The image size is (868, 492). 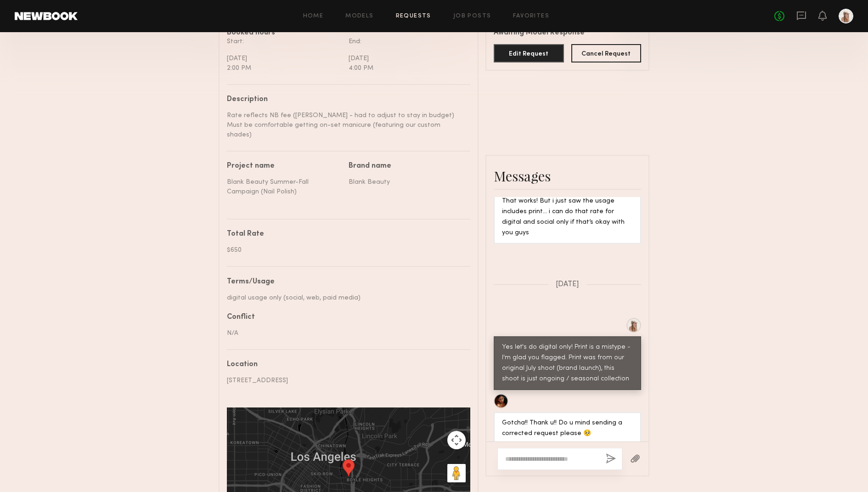 What do you see at coordinates (345, 333) in the screenshot?
I see `div: N/A` at bounding box center [345, 333].